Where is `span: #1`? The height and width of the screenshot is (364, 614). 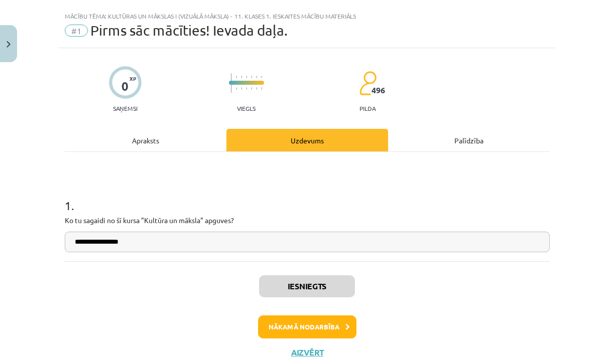
span: #1 is located at coordinates (76, 31).